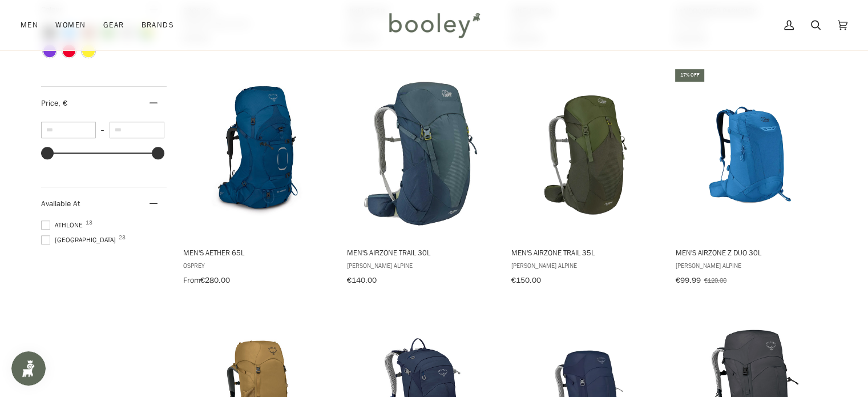 The width and height of the screenshot is (868, 397). What do you see at coordinates (257, 253) in the screenshot?
I see `span: Men's Aether 65L` at bounding box center [257, 253].